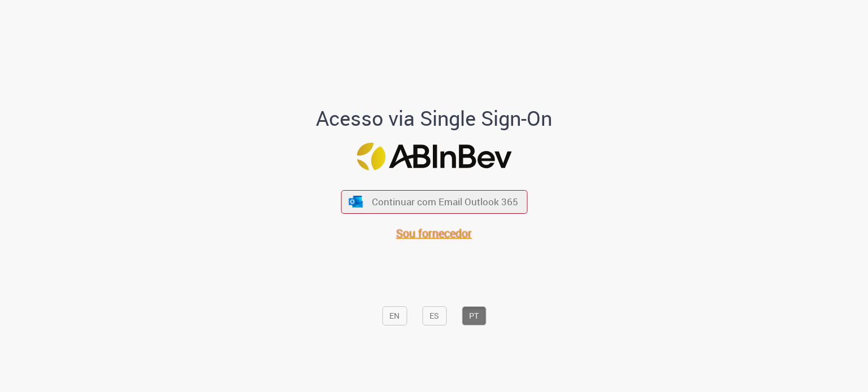  Describe the element at coordinates (474, 316) in the screenshot. I see `button: PT` at that location.